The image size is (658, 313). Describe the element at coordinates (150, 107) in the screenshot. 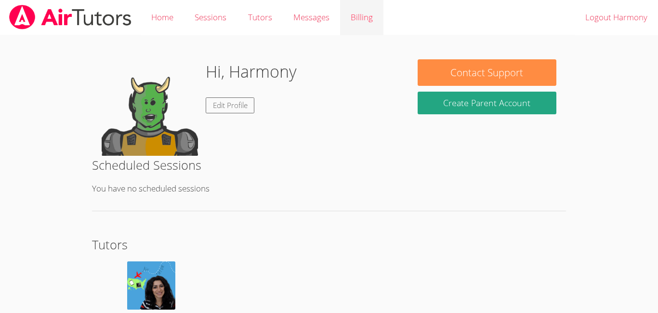

I see `img: default.png` at that location.